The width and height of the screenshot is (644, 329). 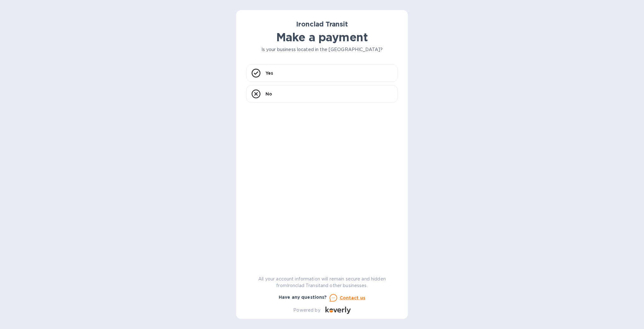 What do you see at coordinates (270, 73) in the screenshot?
I see `p: Yes` at bounding box center [270, 73].